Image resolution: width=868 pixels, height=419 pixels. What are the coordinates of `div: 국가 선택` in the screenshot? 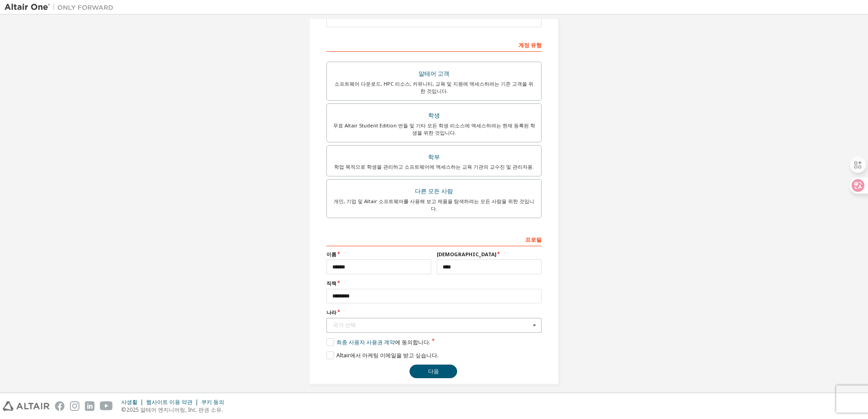 It's located at (431, 325).